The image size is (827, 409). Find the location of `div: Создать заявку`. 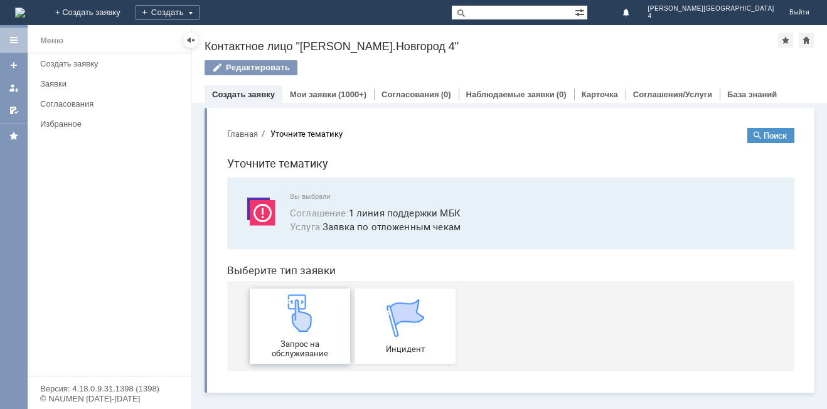

div: Создать заявку is located at coordinates (112, 63).